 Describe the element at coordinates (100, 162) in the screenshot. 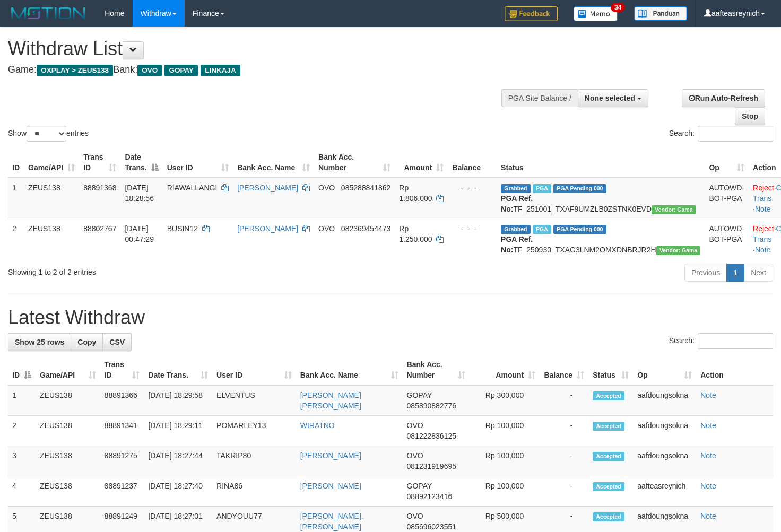

I see `th: Trans ID: activate to sort column ascending` at that location.